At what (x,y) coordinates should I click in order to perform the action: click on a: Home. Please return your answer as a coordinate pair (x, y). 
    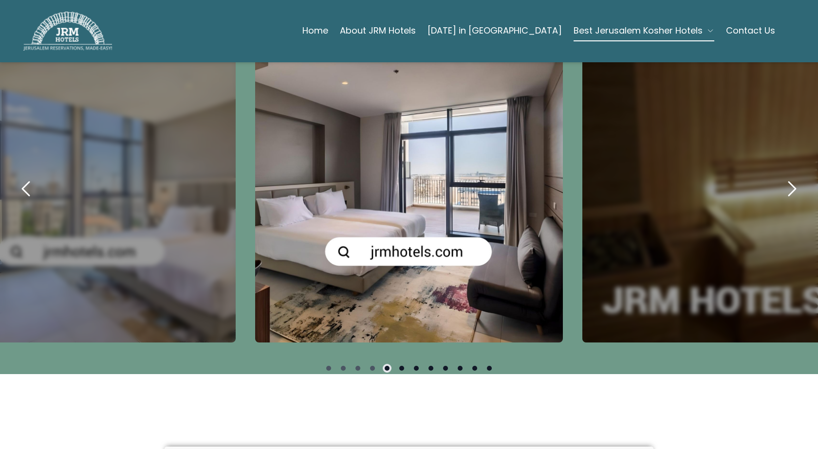
    Looking at the image, I should click on (315, 31).